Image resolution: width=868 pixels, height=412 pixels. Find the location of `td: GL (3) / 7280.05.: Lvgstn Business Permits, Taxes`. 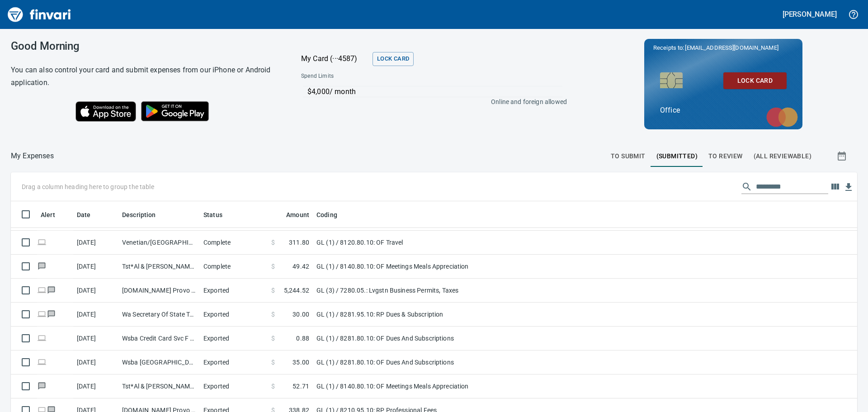

td: GL (3) / 7280.05.: Lvgstn Business Permits, Taxes is located at coordinates (426, 290).